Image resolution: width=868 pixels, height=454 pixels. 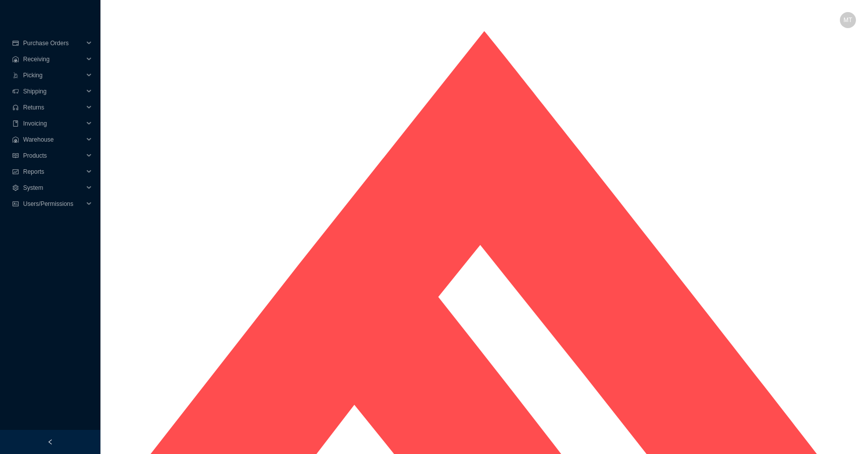 What do you see at coordinates (848, 20) in the screenshot?
I see `span: MT` at bounding box center [848, 20].